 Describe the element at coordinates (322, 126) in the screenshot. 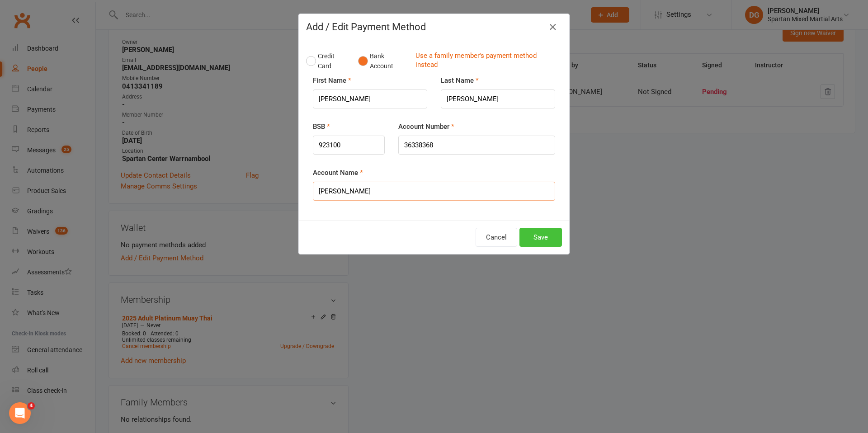

I see `label: BSB` at that location.